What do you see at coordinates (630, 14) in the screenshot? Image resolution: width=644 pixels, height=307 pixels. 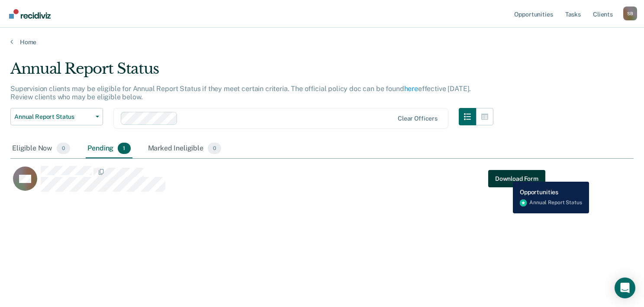 I see `div: S B` at bounding box center [630, 14].